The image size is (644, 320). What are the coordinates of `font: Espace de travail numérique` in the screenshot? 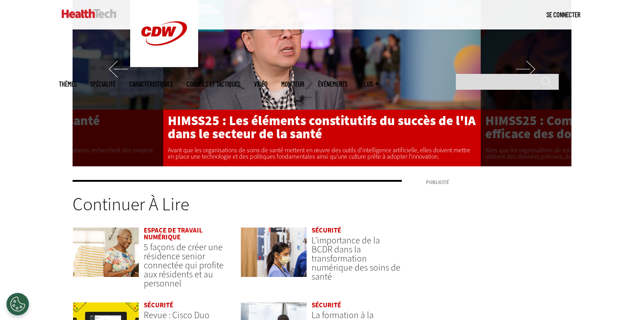 It's located at (173, 233).